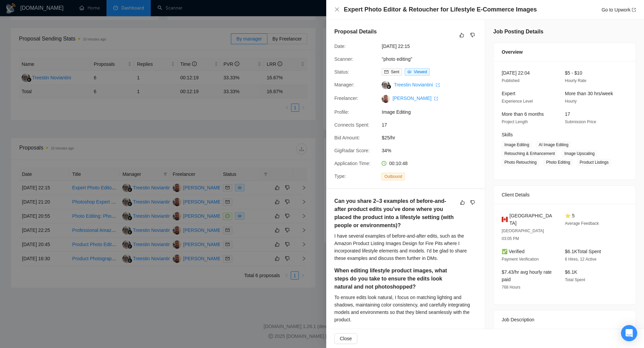  What do you see at coordinates (417, 85) in the screenshot?
I see `a: Treestin Noviantini export` at bounding box center [417, 85].